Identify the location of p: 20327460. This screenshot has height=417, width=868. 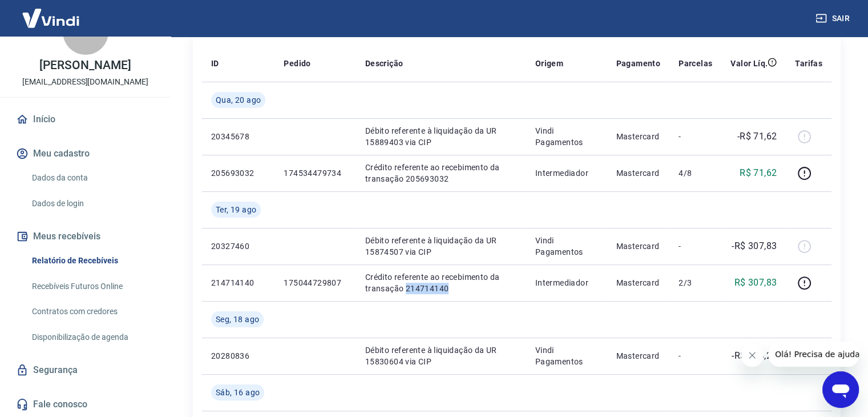
(238, 247).